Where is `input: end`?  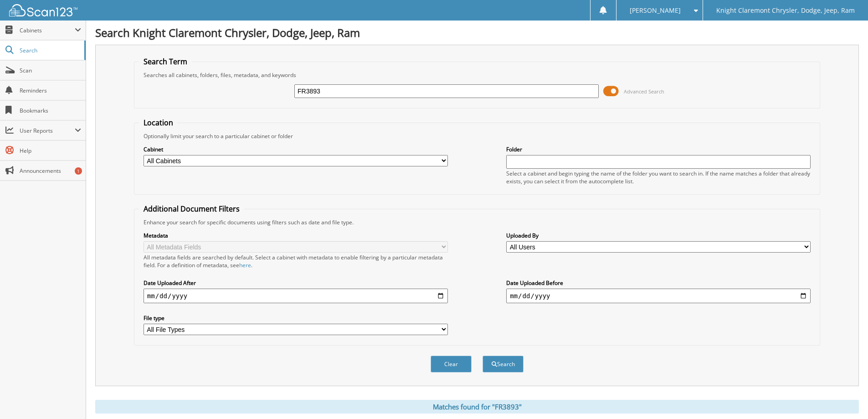 input: end is located at coordinates (658, 296).